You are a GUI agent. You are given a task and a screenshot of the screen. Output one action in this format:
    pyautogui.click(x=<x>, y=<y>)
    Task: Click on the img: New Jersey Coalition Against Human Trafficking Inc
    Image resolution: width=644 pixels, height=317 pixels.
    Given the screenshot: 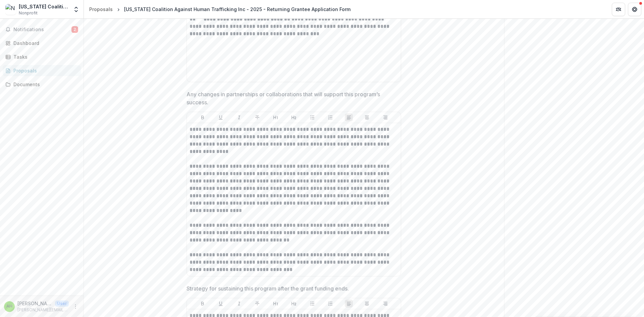 What is the action you would take?
    pyautogui.click(x=11, y=10)
    